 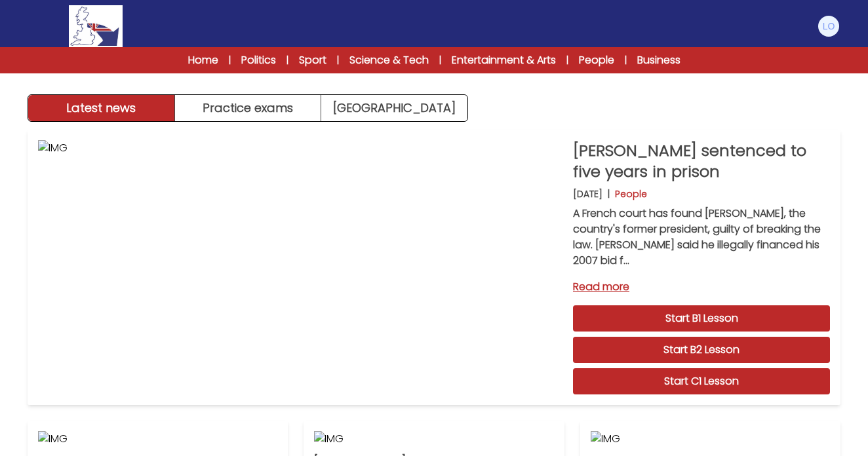 I want to click on img: Luca Maria Occhini, so click(x=828, y=26).